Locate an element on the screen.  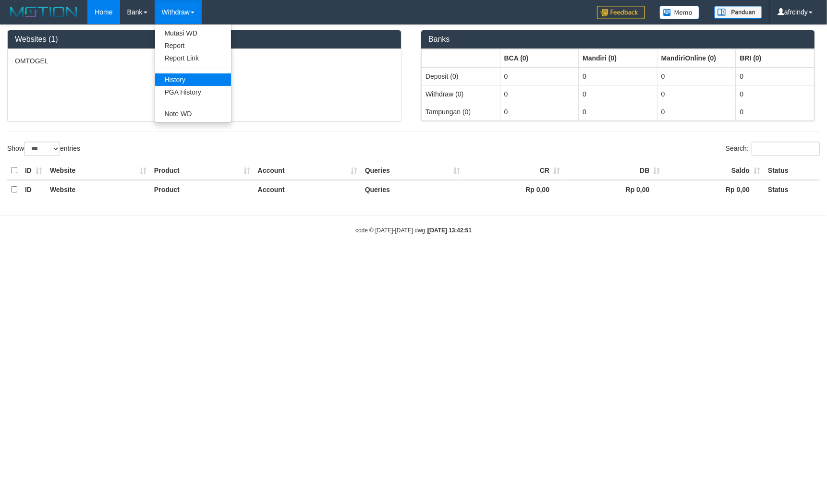
img: MOTION_logo.png is located at coordinates (44, 12).